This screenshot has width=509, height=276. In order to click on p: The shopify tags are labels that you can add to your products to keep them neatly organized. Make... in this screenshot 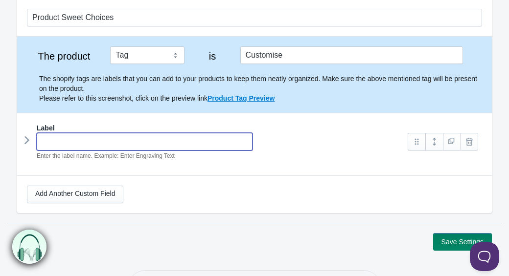, I will do `click(260, 89)`.